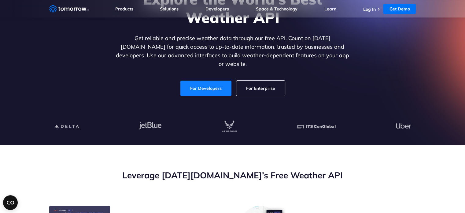 This screenshot has width=465, height=213. Describe the element at coordinates (399, 9) in the screenshot. I see `a: Get Demo` at that location.